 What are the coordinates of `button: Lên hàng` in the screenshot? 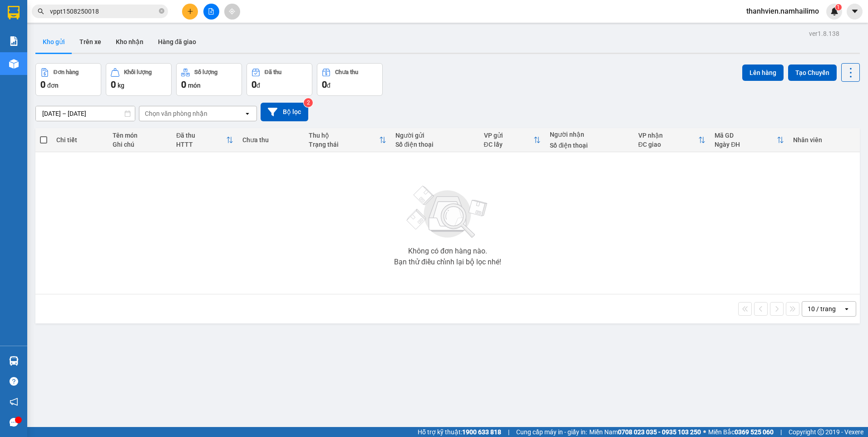 It's located at (763, 72).